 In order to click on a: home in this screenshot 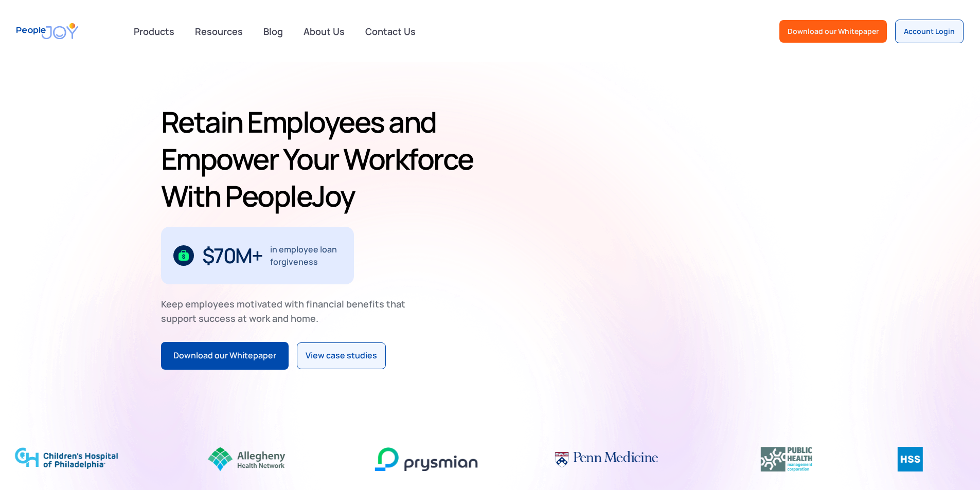, I will do `click(47, 31)`.